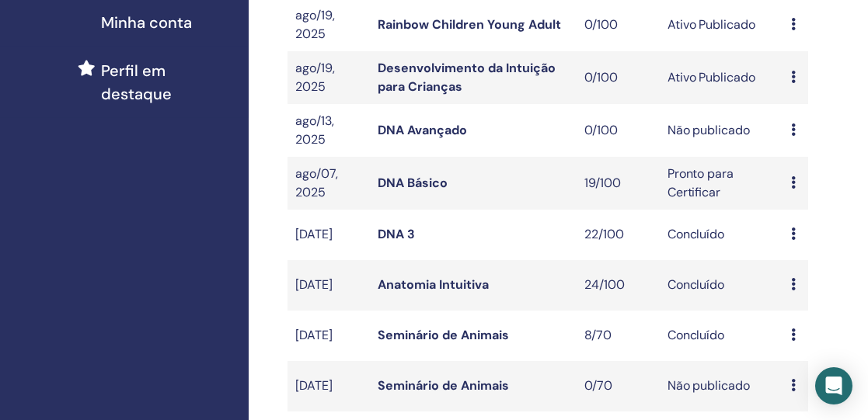 Image resolution: width=868 pixels, height=420 pixels. What do you see at coordinates (329, 131) in the screenshot?
I see `td: ago/13, 2025` at bounding box center [329, 131].